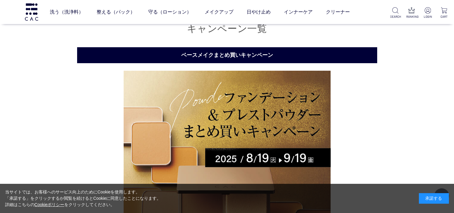 The width and height of the screenshot is (454, 213). I want to click on p: SEARCH, so click(395, 17).